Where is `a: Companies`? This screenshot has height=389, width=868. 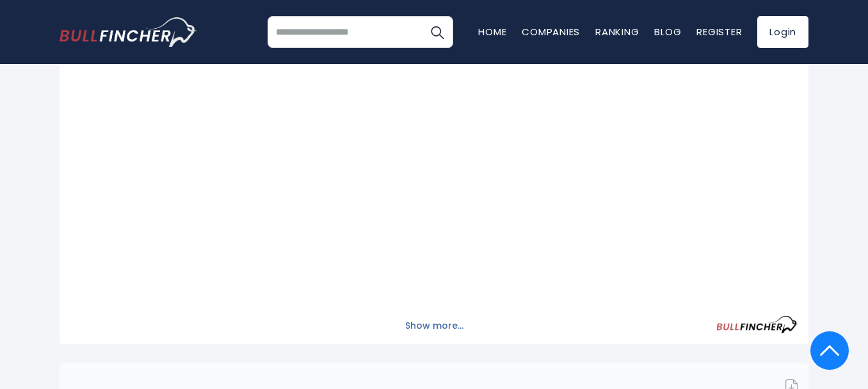 a: Companies is located at coordinates (550, 31).